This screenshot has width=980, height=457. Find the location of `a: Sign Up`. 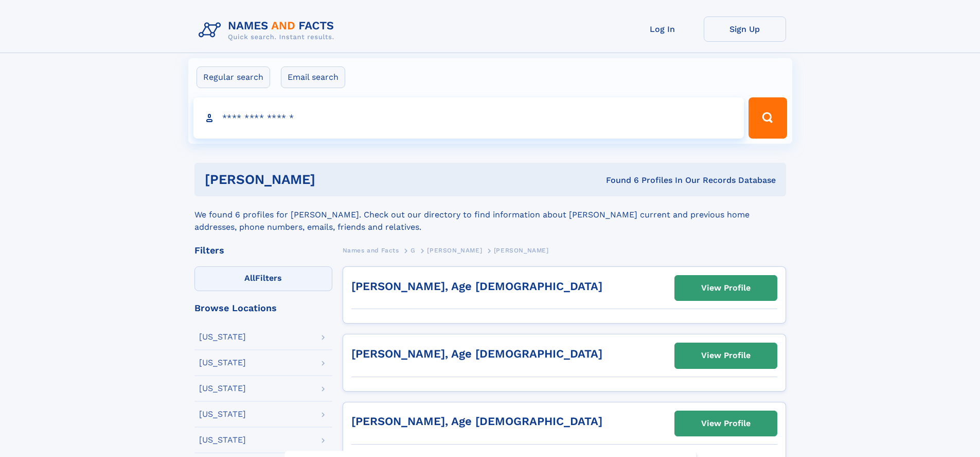

a: Sign Up is located at coordinates (745, 29).